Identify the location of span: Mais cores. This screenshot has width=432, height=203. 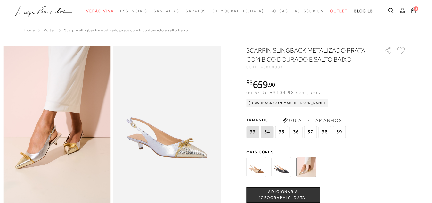
(326, 152).